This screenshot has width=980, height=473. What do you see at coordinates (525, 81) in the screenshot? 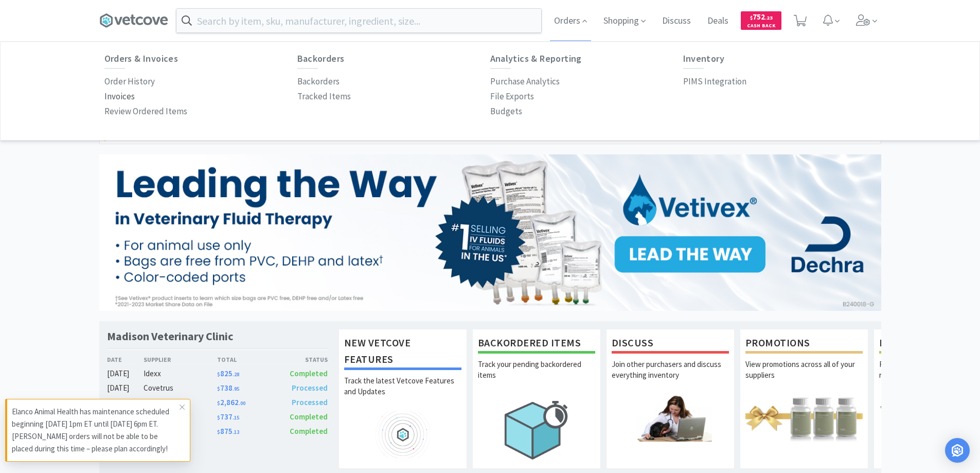
I see `a: Purchase Analytics` at bounding box center [525, 81].